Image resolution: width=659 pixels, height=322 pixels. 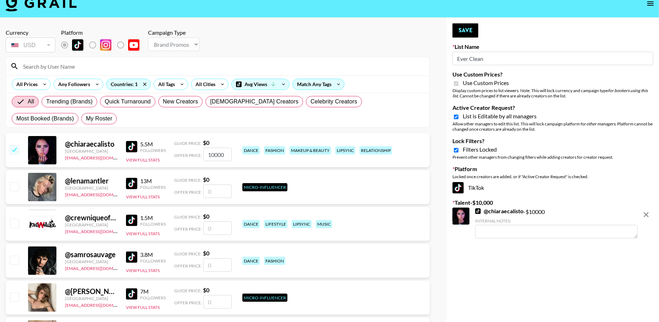 I want to click on div: @ lenamantler, so click(x=91, y=181).